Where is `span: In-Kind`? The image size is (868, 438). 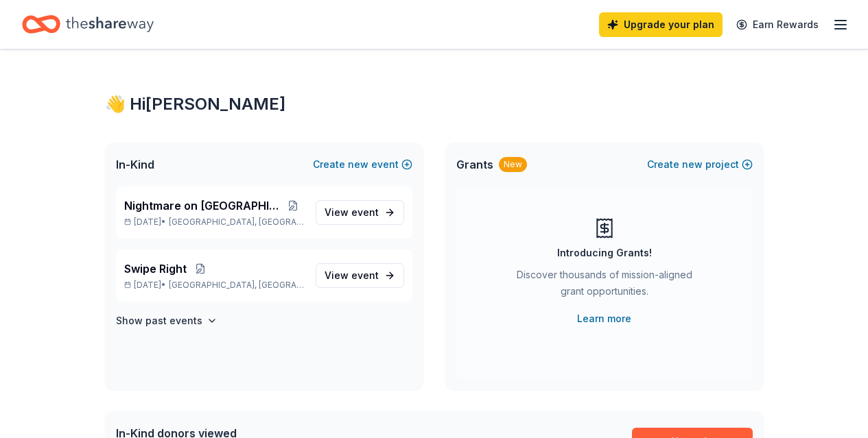 span: In-Kind is located at coordinates (136, 164).